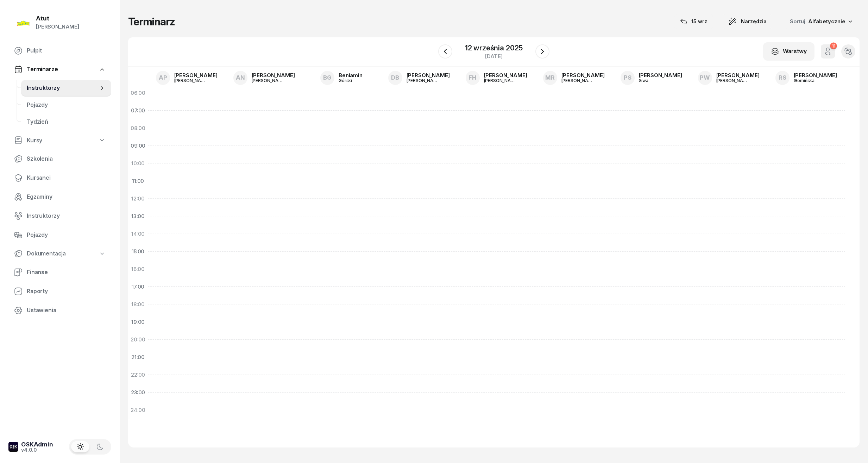  I want to click on span: FH, so click(472, 78).